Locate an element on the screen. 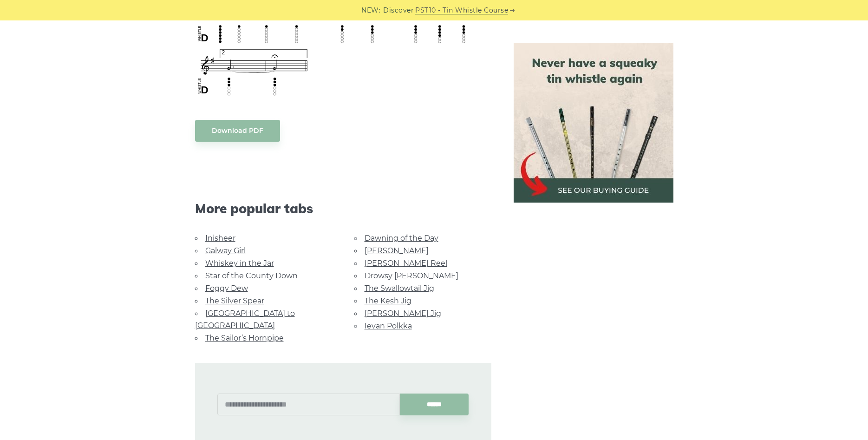  span: More popular tabs is located at coordinates (343, 208).